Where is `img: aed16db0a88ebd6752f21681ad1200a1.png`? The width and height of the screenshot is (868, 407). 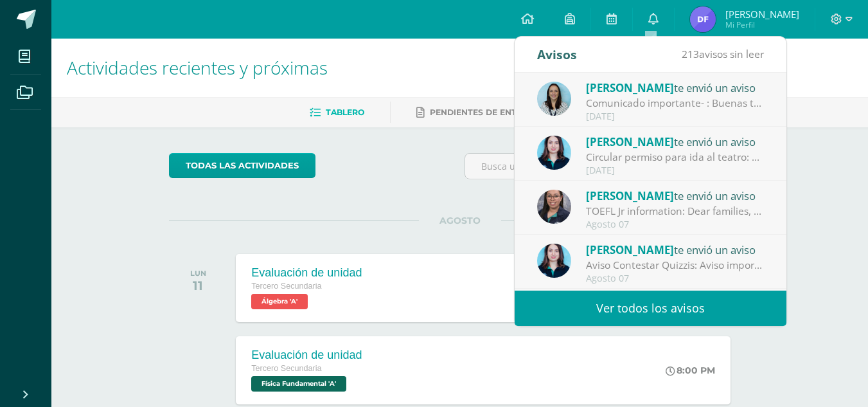
img: aed16db0a88ebd6752f21681ad1200a1.png is located at coordinates (554, 98).